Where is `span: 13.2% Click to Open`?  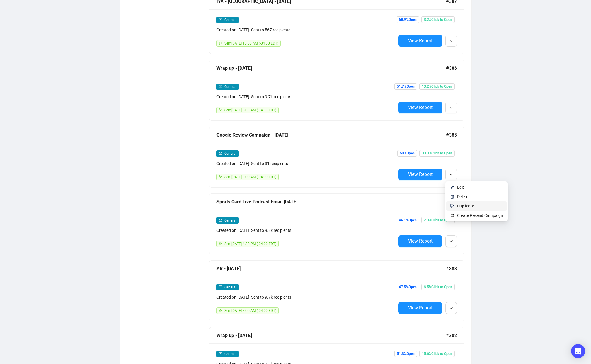 span: 13.2% Click to Open is located at coordinates (437, 87).